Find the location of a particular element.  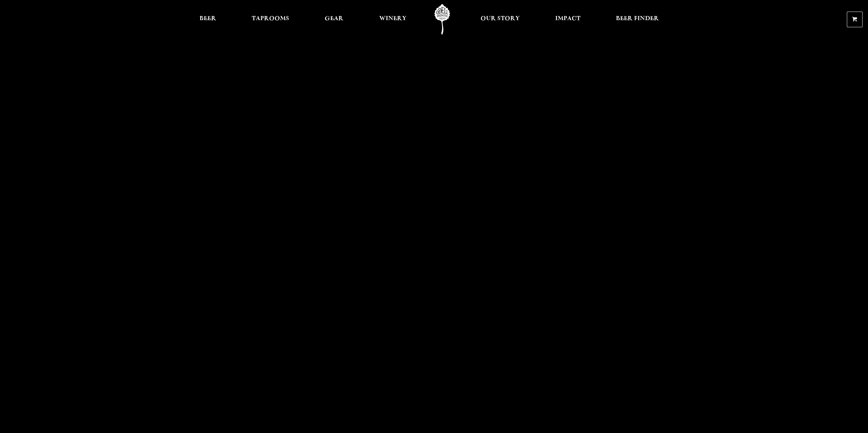

span: Our Story is located at coordinates (500, 18).